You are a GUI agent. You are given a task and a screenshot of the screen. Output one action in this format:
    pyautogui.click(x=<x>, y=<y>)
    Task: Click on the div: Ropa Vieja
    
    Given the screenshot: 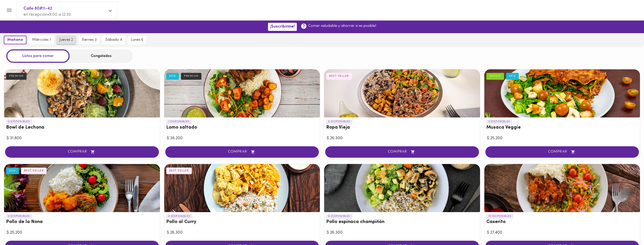 What is the action you would take?
    pyautogui.click(x=402, y=93)
    